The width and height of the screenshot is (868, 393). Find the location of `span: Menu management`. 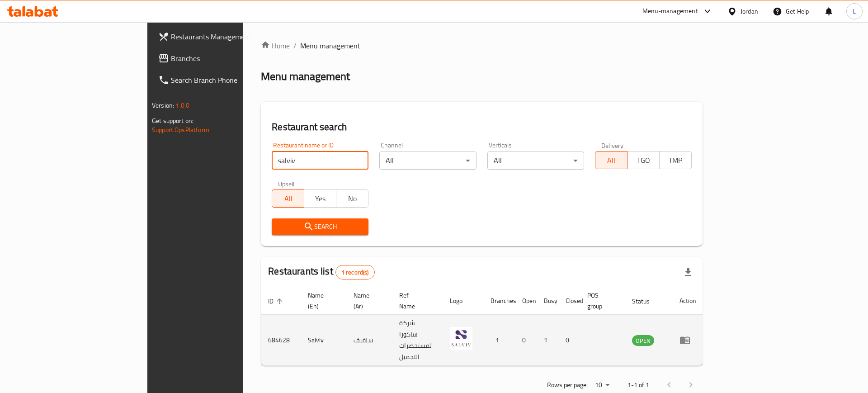

span: Menu management is located at coordinates (330, 45).